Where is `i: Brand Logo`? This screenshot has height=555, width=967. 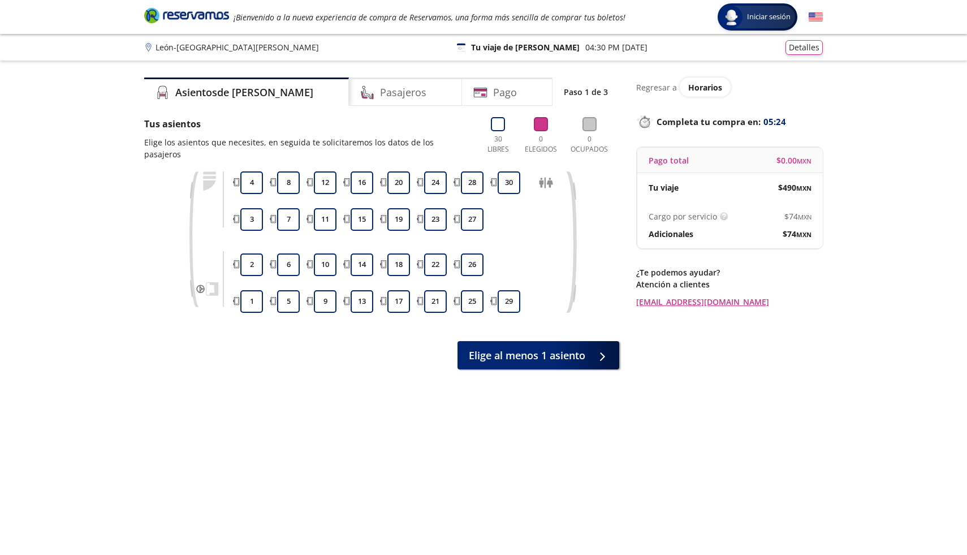 i: Brand Logo is located at coordinates (187, 15).